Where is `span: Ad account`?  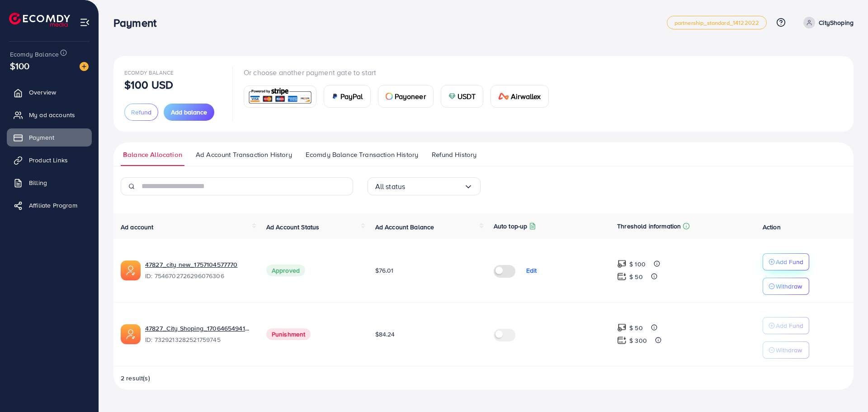 span: Ad account is located at coordinates (137, 227).